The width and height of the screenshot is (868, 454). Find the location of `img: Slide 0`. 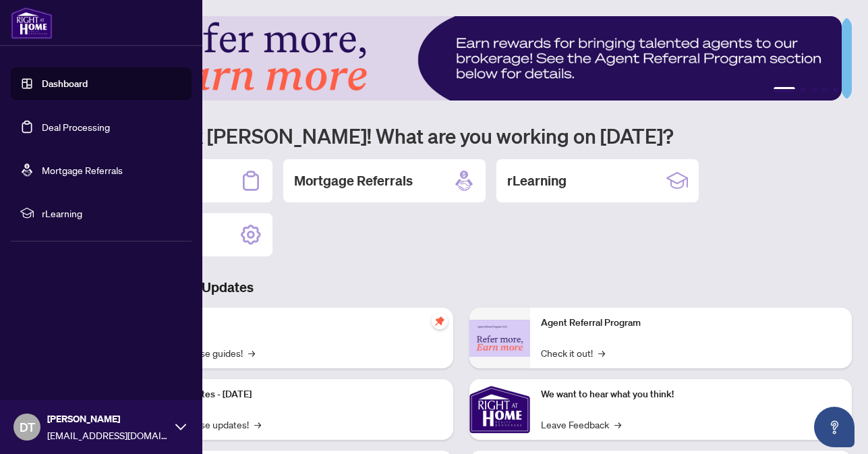

img: Slide 0 is located at coordinates (456, 58).